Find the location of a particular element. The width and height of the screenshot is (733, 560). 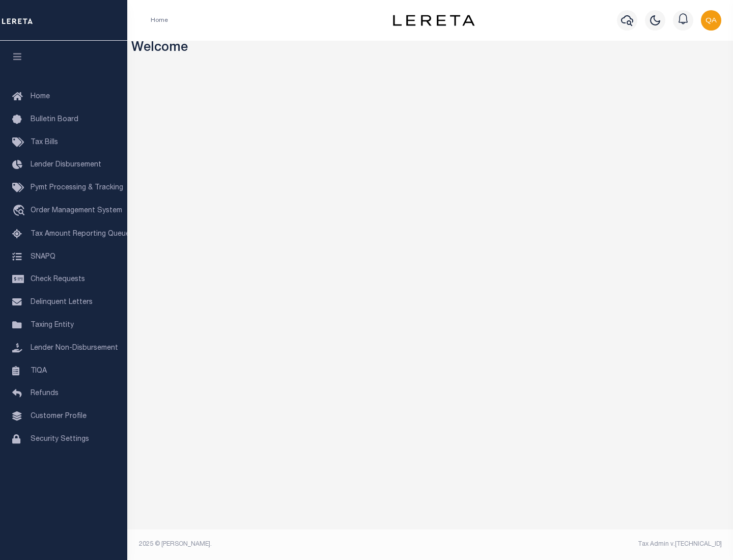

span: Tax Amount Reporting Queue is located at coordinates (80, 234).